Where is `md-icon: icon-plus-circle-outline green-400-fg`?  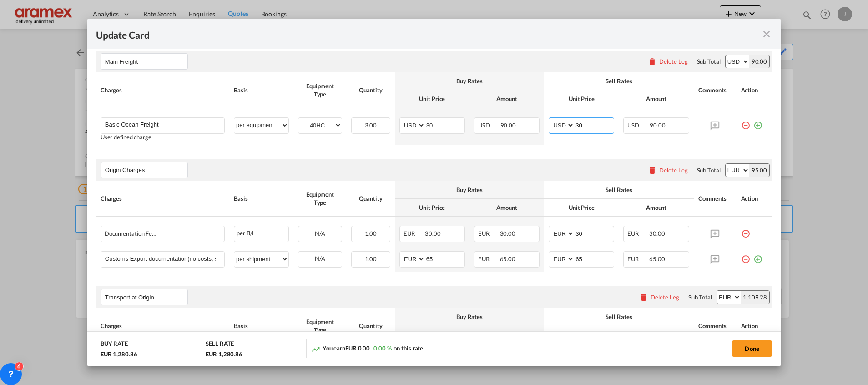
md-icon: icon-plus-circle-outline green-400-fg is located at coordinates (758, 256).